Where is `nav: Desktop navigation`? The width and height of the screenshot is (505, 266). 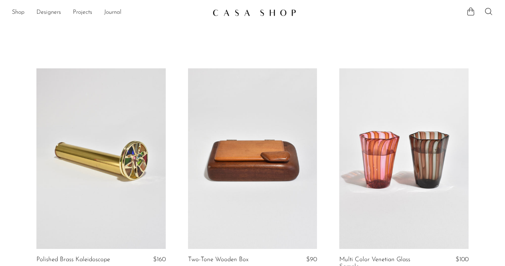
nav: Desktop navigation is located at coordinates (109, 13).